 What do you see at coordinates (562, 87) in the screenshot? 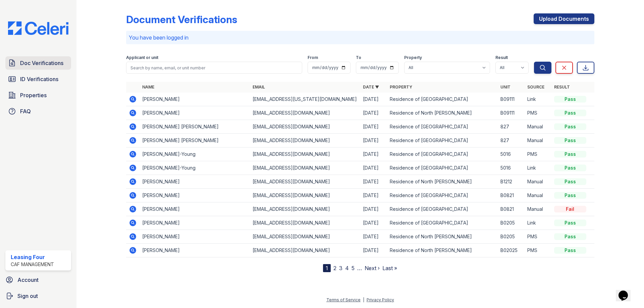
I see `a: Result` at bounding box center [562, 87].